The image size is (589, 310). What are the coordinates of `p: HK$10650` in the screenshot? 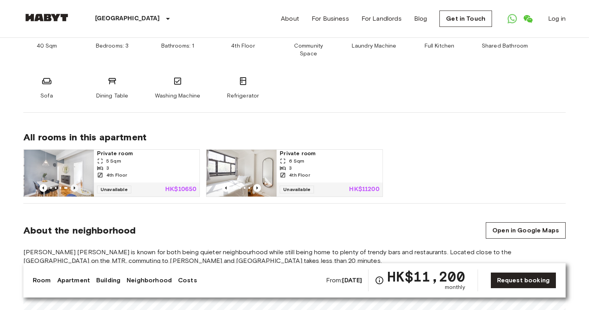 It's located at (181, 189).